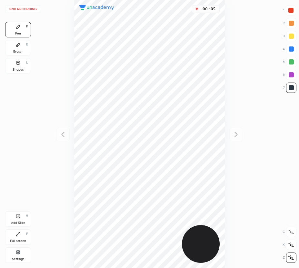  I want to click on div: F, so click(27, 234).